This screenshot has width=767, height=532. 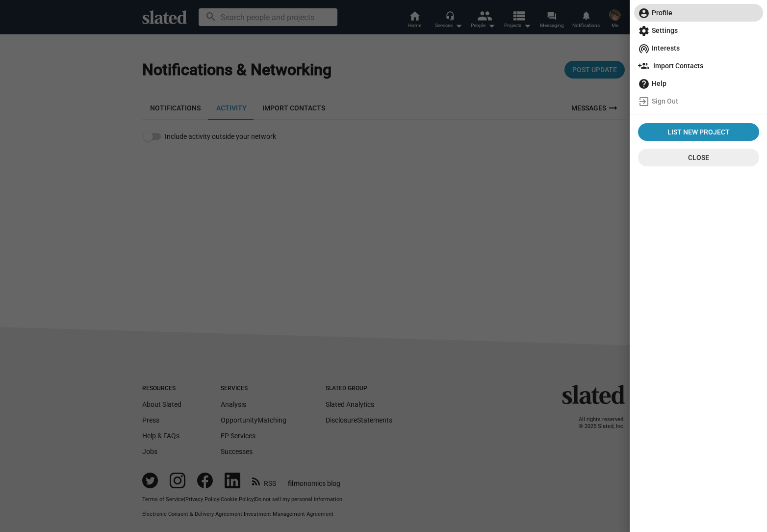 What do you see at coordinates (698, 30) in the screenshot?
I see `span: Settings` at bounding box center [698, 30].